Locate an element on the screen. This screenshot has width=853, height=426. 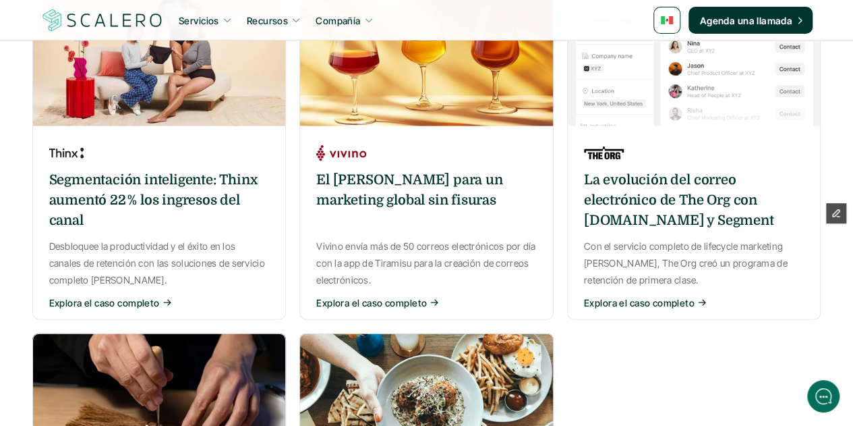
p: Vivino envía más de 50 correos electrónicos por día con la app de Tiramisu para la creación de co... is located at coordinates (426, 263).